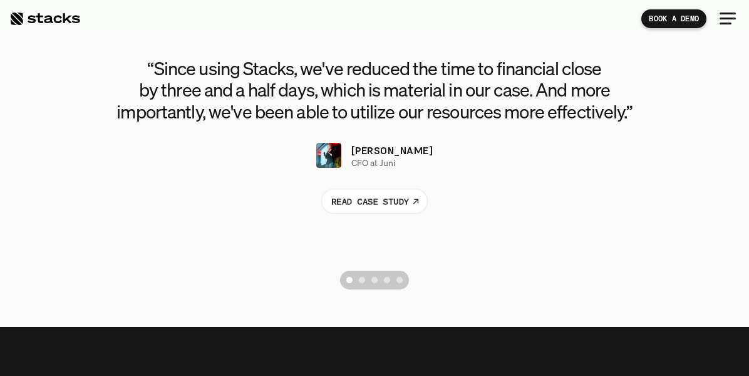 This screenshot has width=749, height=376. Describe the element at coordinates (674, 19) in the screenshot. I see `a: BOOK A DEMO` at that location.